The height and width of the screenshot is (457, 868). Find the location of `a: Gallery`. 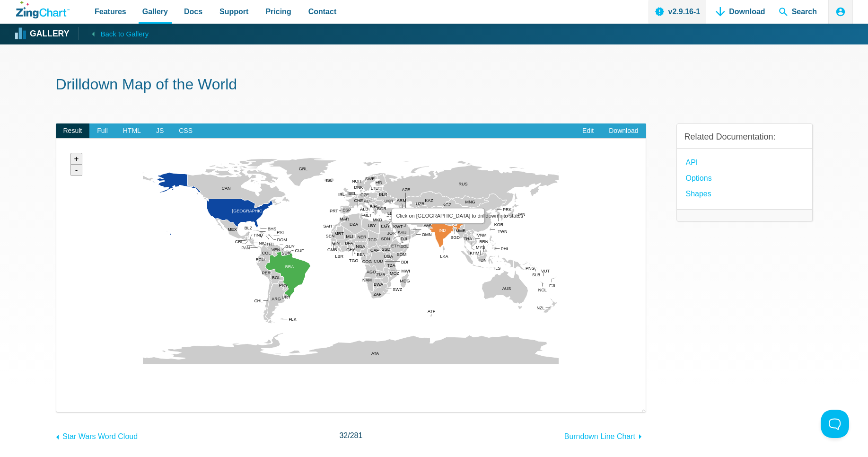

a: Gallery is located at coordinates (43, 34).